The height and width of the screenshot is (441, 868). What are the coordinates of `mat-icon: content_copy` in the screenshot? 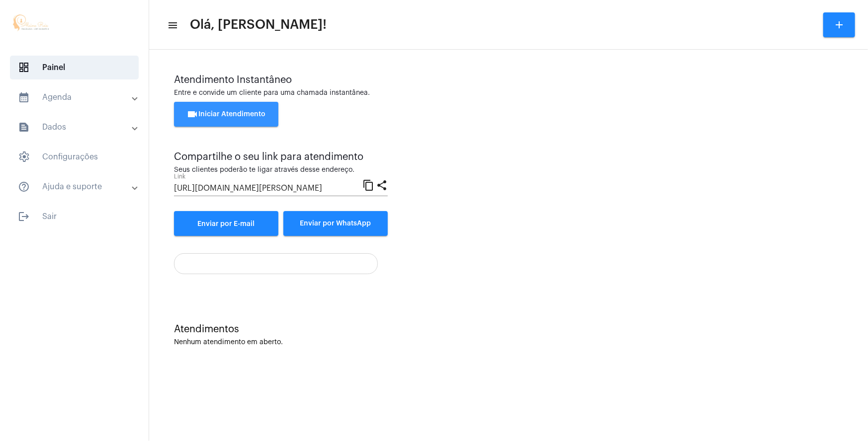 It's located at (368, 185).